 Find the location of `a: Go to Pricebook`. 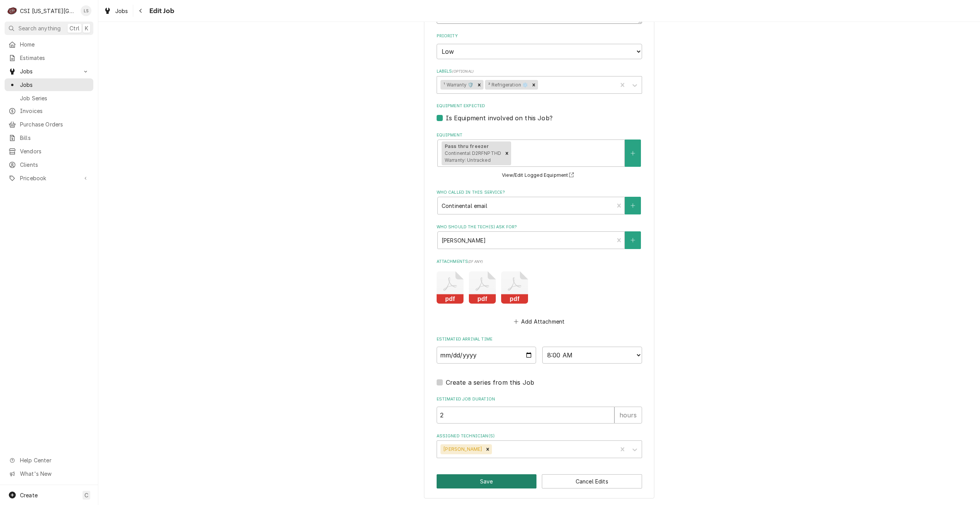

a: Go to Pricebook is located at coordinates (48, 178).